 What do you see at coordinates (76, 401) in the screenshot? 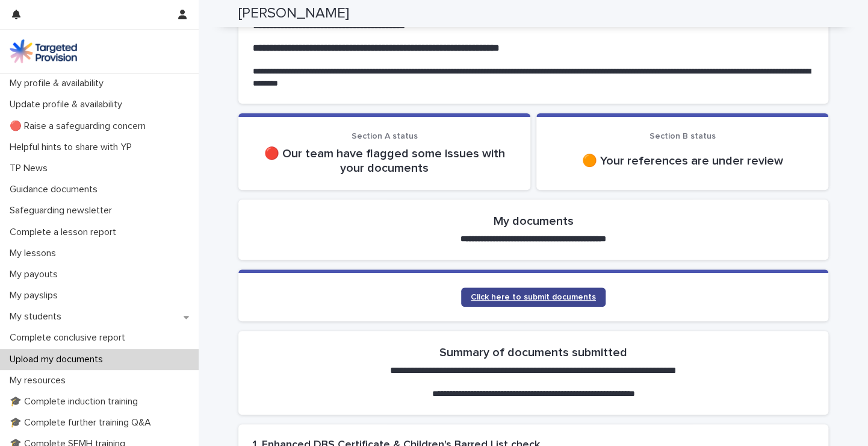
I see `p: 🎓 Complete induction training` at bounding box center [76, 401].